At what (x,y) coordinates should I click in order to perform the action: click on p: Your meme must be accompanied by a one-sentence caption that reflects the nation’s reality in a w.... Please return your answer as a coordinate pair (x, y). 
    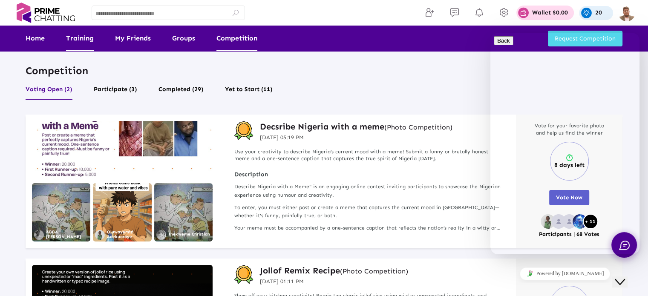
    Looking at the image, I should click on (368, 228).